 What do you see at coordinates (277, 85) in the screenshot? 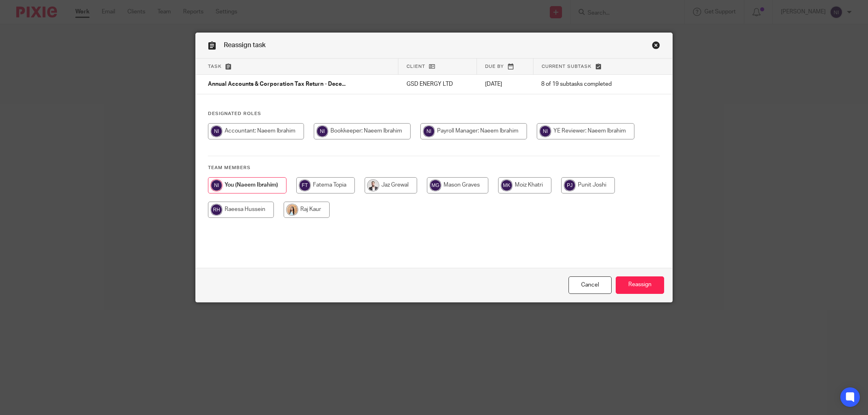
I see `span: Annual Accounts & Corporation Tax Return - Dece...` at bounding box center [277, 85].